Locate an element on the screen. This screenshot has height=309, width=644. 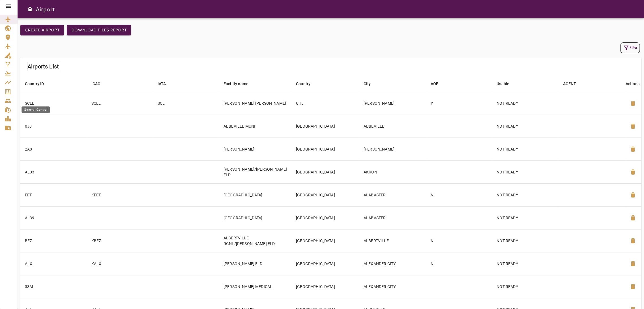
td: 33AL is located at coordinates (53, 286).